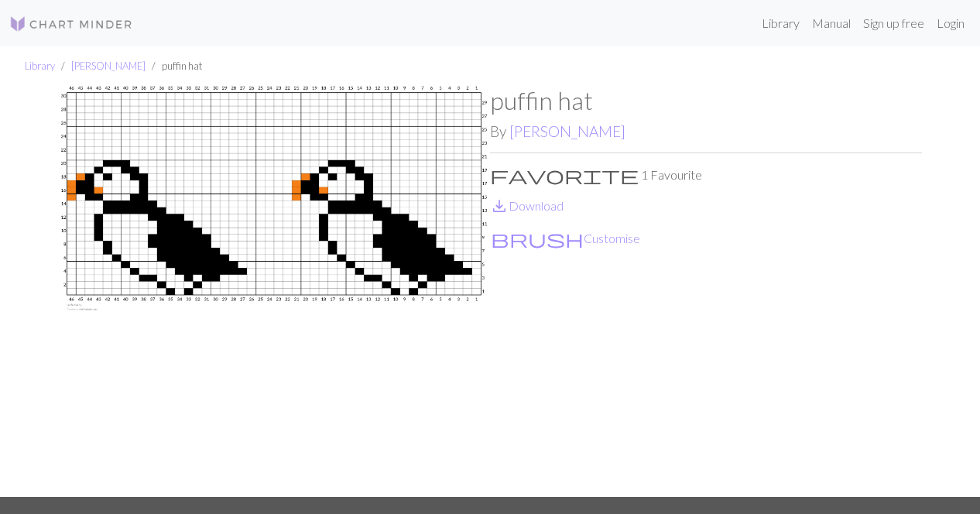 The width and height of the screenshot is (980, 514). Describe the element at coordinates (894, 24) in the screenshot. I see `a: Sign up free` at that location.